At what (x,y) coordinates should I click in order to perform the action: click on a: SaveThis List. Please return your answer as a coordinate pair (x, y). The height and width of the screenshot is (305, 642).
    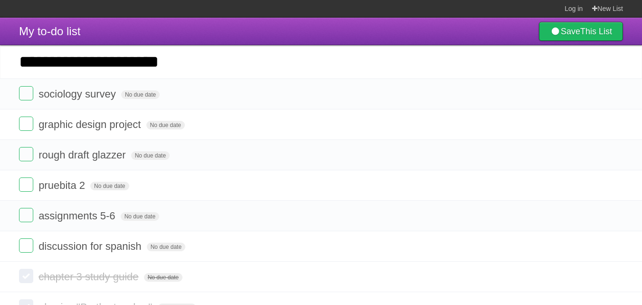
    Looking at the image, I should click on (581, 31).